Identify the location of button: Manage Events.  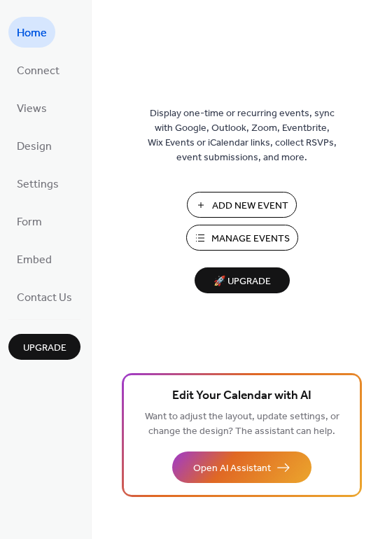
(242, 237).